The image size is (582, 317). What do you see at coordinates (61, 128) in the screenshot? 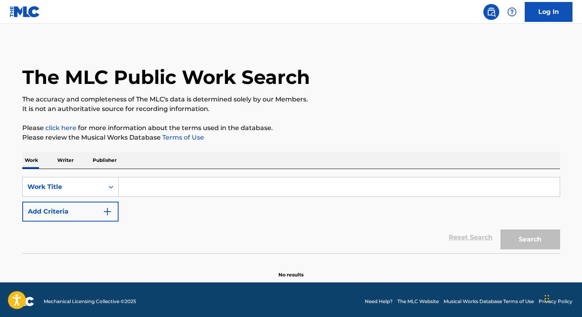
I see `a: click here` at bounding box center [61, 128].